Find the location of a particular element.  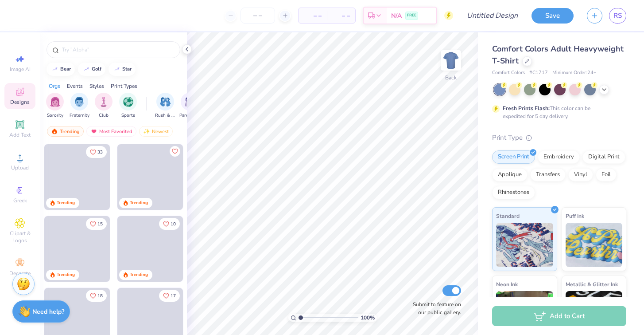

span: Puff Ink is located at coordinates (575, 216).